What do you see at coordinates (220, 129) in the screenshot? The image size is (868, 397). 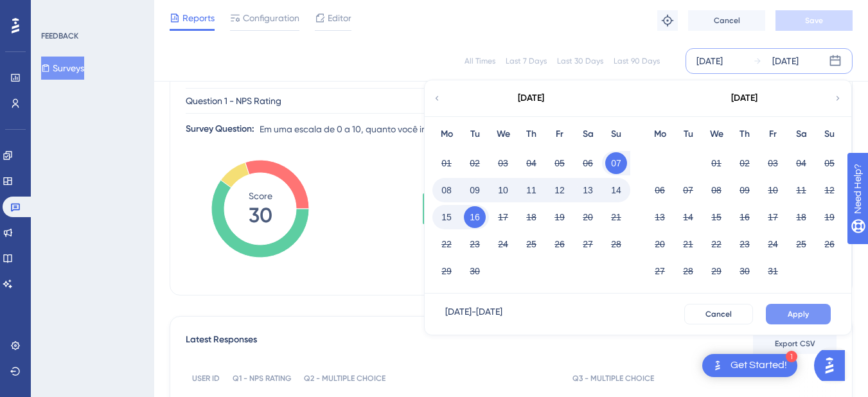 I see `div: Survey Question:` at bounding box center [220, 129].